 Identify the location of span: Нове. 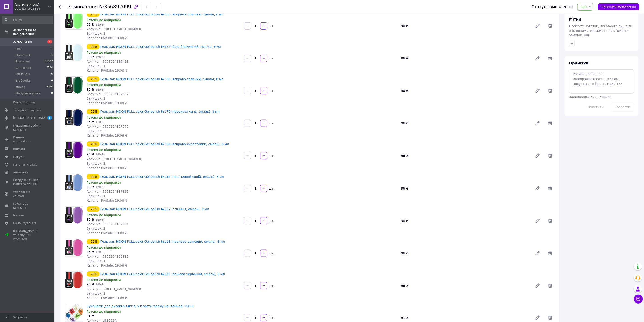
(584, 7).